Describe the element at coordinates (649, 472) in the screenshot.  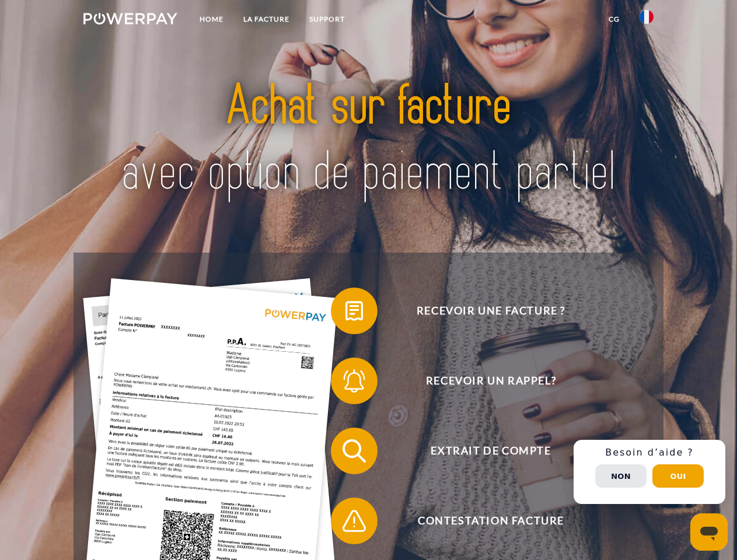
I see `div: Schnellhilfe` at that location.